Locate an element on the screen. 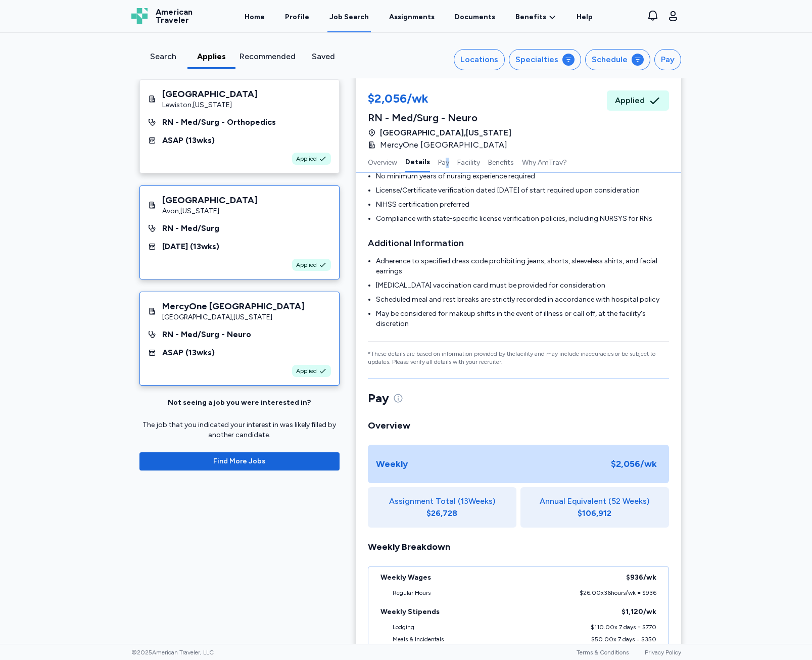 The height and width of the screenshot is (660, 812). div: $110.00 x 7 days = $770 is located at coordinates (624, 628).